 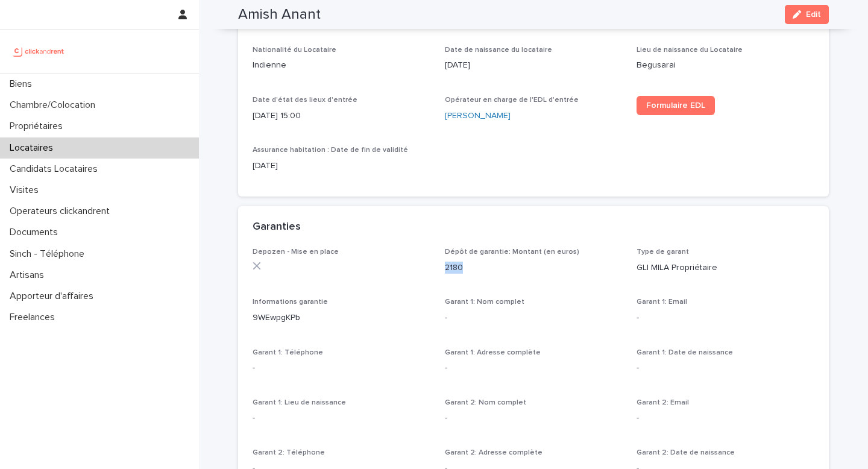 I want to click on p: Freelances, so click(x=34, y=317).